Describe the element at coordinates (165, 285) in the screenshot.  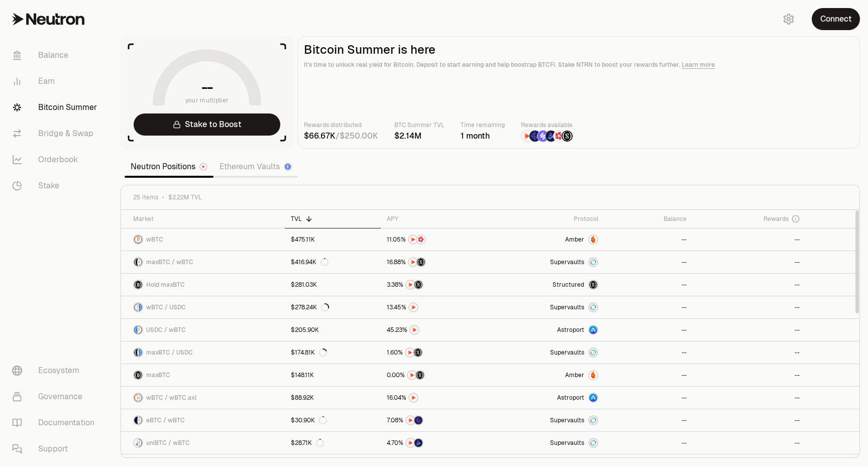
I see `span: Hold maxBTC` at that location.